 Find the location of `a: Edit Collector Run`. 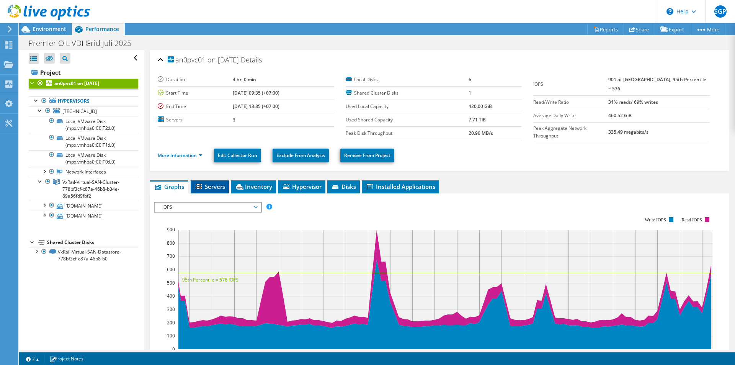

a: Edit Collector Run is located at coordinates (237, 155).